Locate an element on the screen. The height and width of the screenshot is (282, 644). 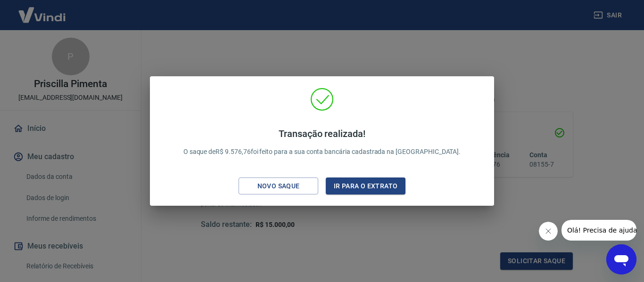
button: Ir para o extrato is located at coordinates (366, 186).